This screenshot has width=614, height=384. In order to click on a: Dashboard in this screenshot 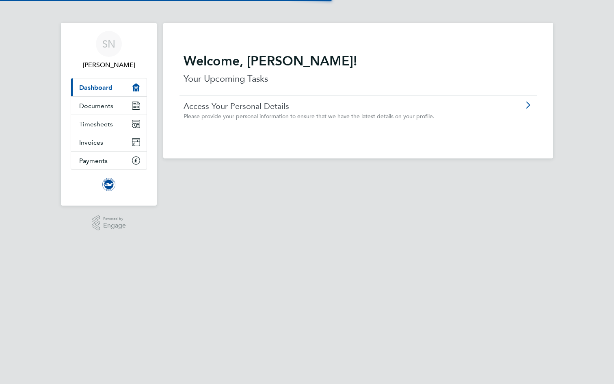, I will do `click(109, 87)`.